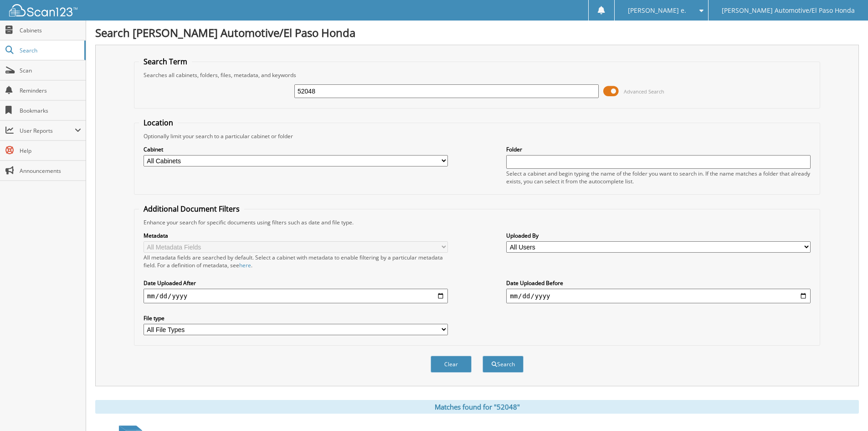 The image size is (868, 431). I want to click on span: Advanced Search, so click(644, 91).